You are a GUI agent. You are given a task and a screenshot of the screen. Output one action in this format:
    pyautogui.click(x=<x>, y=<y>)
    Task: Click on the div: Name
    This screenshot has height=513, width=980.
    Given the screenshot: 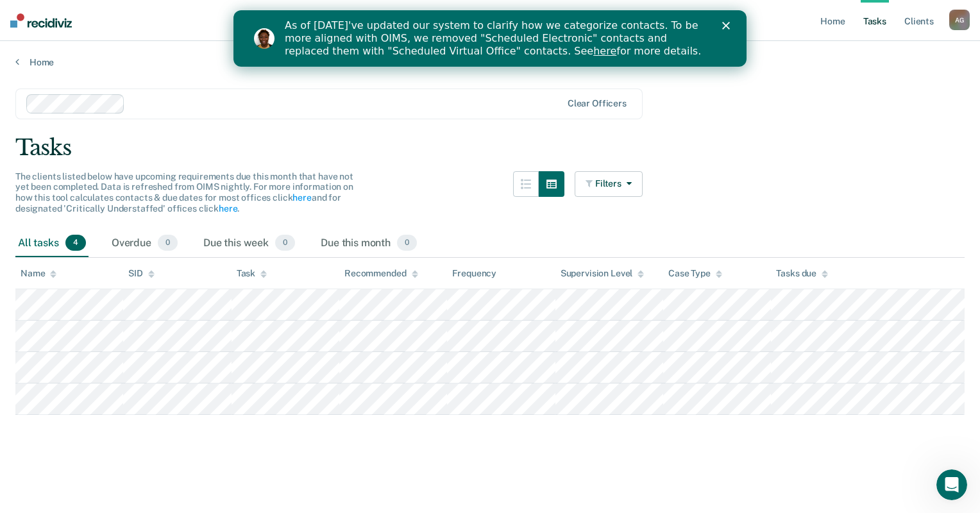 What is the action you would take?
    pyautogui.click(x=38, y=273)
    